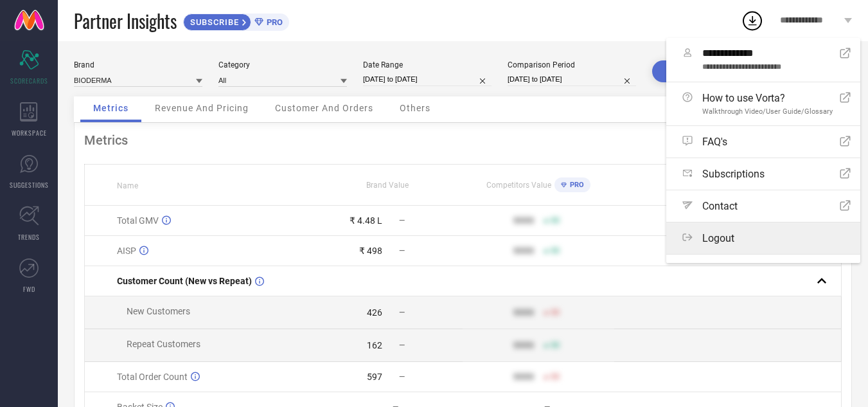 This screenshot has height=407, width=868. Describe the element at coordinates (235, 21) in the screenshot. I see `a: SUBSCRIBEPRO` at that location.